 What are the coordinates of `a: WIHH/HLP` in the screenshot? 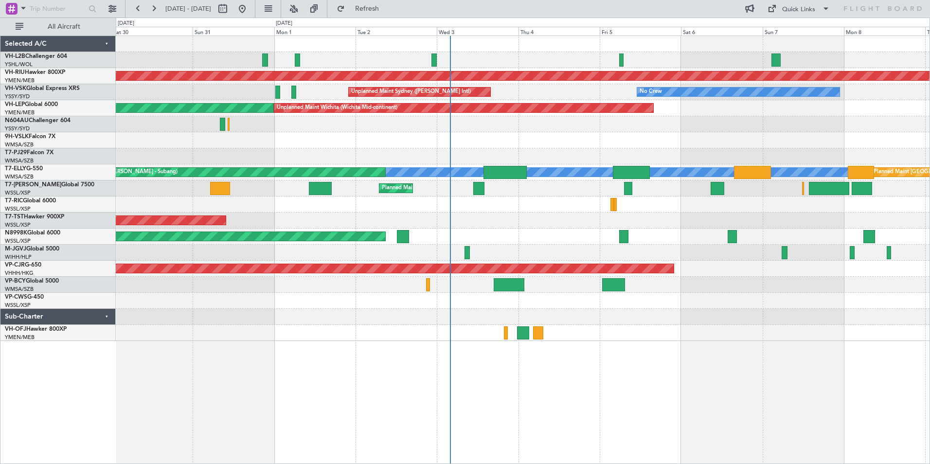 It's located at (18, 257).